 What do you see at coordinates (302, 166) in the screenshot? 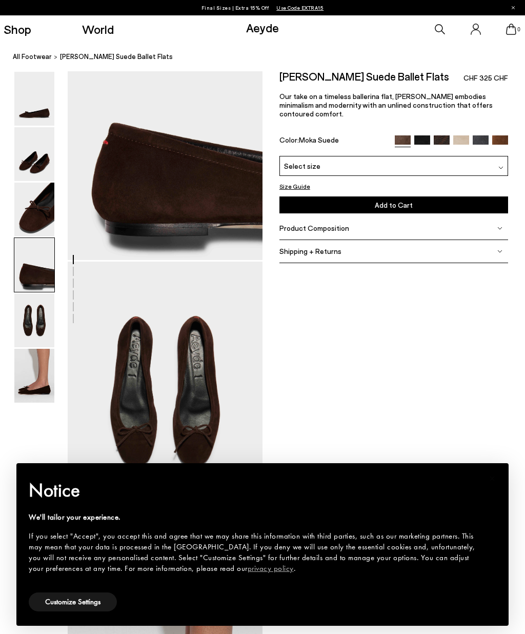
I see `span: Select size` at bounding box center [302, 166].